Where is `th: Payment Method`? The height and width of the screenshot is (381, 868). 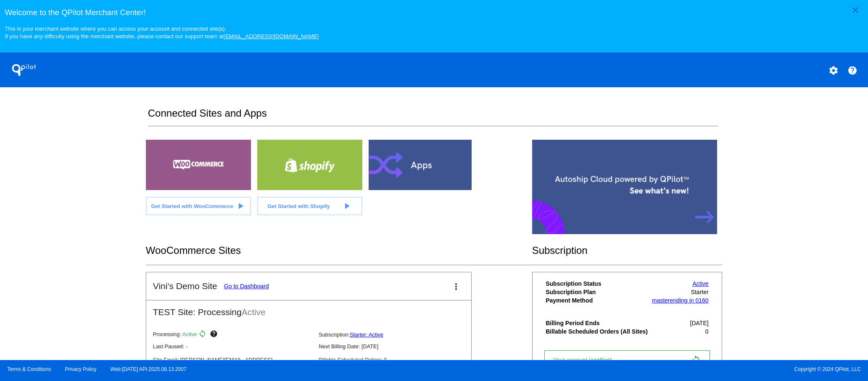 th: Payment Method is located at coordinates (598, 300).